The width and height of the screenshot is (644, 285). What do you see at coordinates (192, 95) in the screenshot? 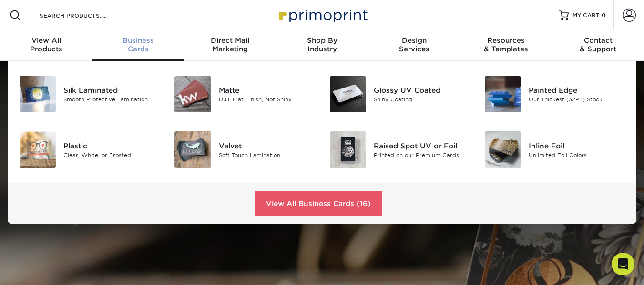
I see `img: Matte Business Cards` at bounding box center [192, 95].